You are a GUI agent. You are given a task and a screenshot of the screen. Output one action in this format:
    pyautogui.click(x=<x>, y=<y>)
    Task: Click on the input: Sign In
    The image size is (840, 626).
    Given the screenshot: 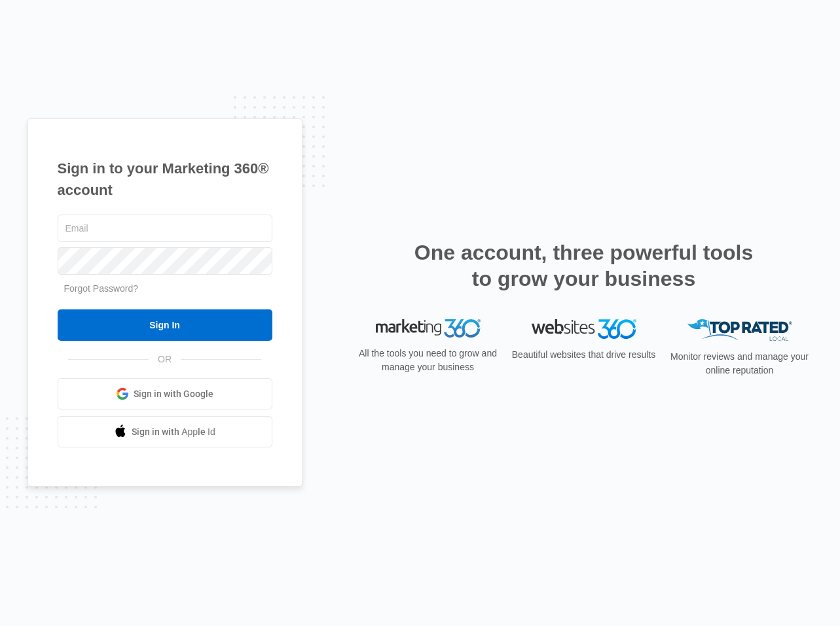 What is the action you would take?
    pyautogui.click(x=165, y=325)
    